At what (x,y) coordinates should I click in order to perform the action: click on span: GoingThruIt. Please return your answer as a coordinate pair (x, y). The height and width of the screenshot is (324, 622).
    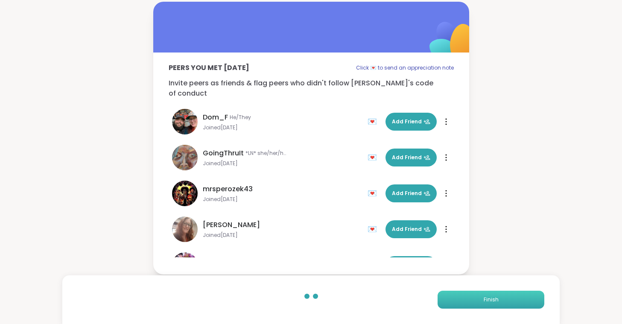
    Looking at the image, I should click on (223, 153).